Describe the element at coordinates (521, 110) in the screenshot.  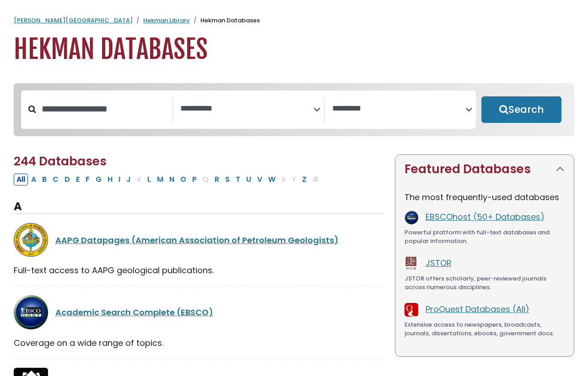
I see `button: Submit for Search Results` at that location.